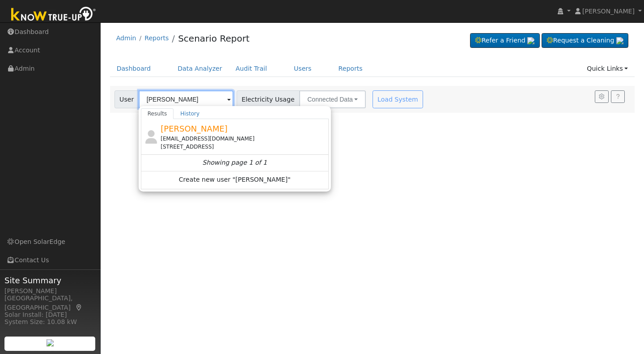 The image size is (644, 354). I want to click on span: User, so click(127, 99).